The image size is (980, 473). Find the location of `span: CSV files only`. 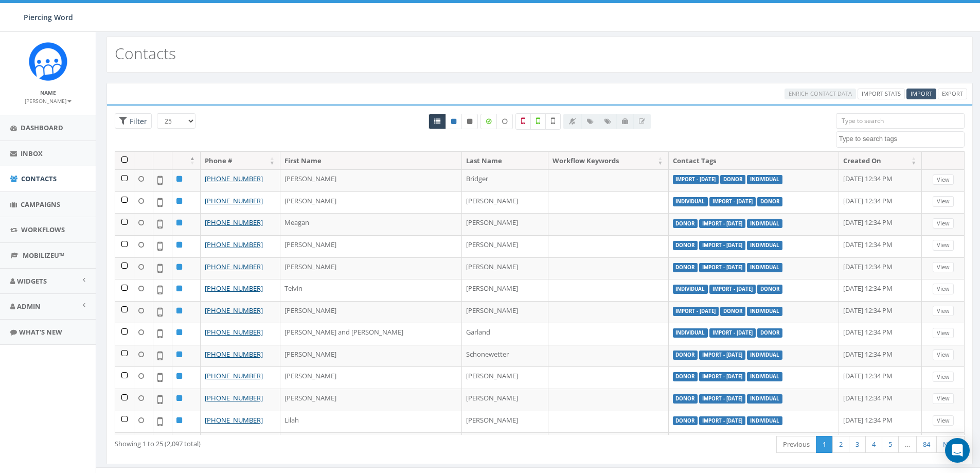

span: CSV files only is located at coordinates (922, 93).